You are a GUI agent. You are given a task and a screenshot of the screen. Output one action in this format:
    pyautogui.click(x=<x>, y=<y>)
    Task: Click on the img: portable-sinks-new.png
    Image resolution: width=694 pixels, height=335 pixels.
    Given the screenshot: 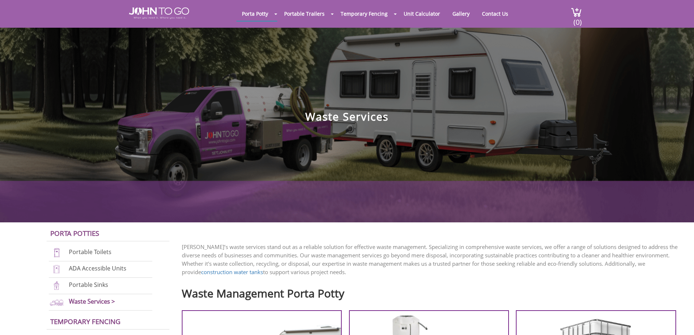 What is the action you would take?
    pyautogui.click(x=56, y=285)
    